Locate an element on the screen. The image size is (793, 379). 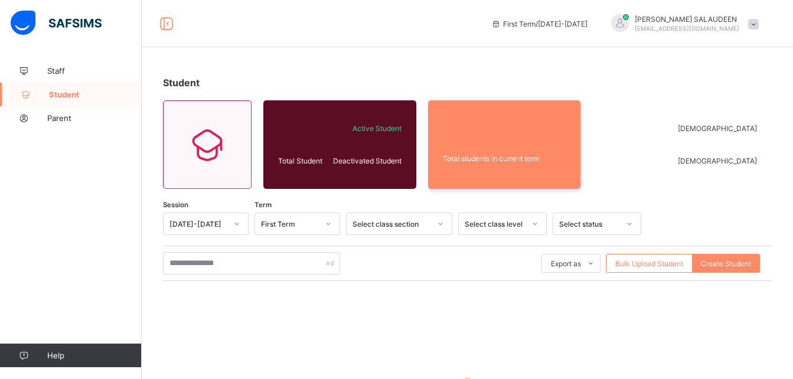
img: safsims is located at coordinates (56, 23).